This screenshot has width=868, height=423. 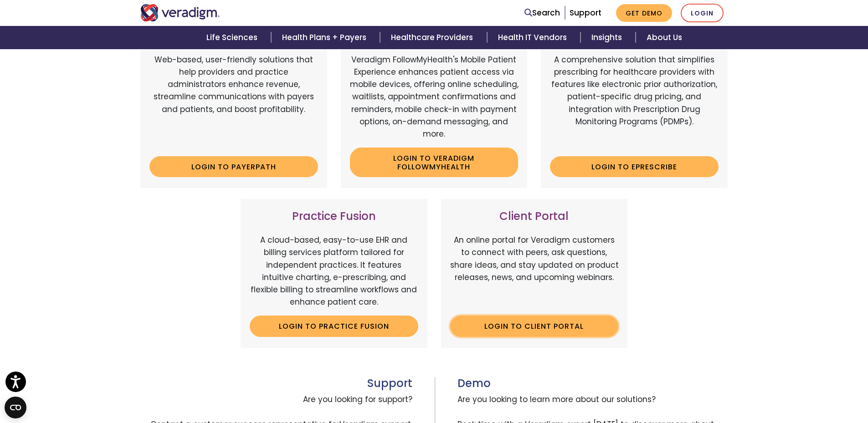 I want to click on p: Veradigm FollowMyHealth's Mobile Patient Experience enhances patient access via mobile devices, o..., so click(x=434, y=97).